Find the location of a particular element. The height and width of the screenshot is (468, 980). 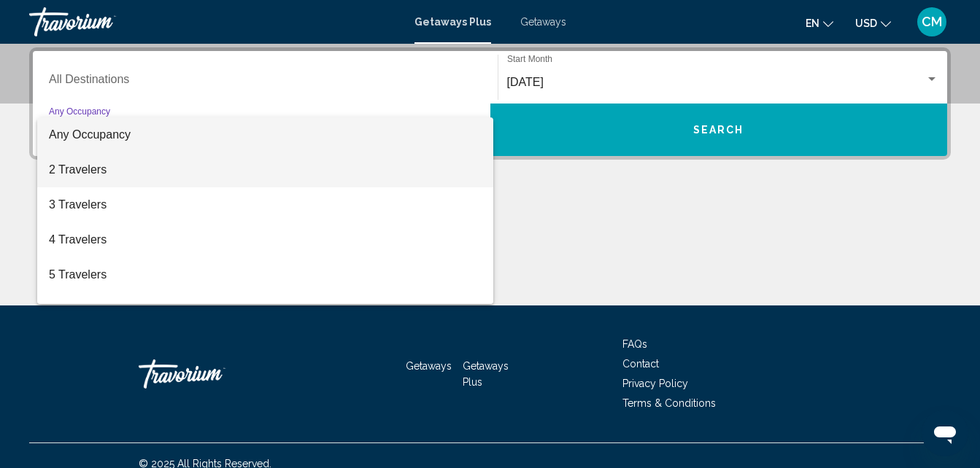

span: 3 Travelers is located at coordinates (265, 205).